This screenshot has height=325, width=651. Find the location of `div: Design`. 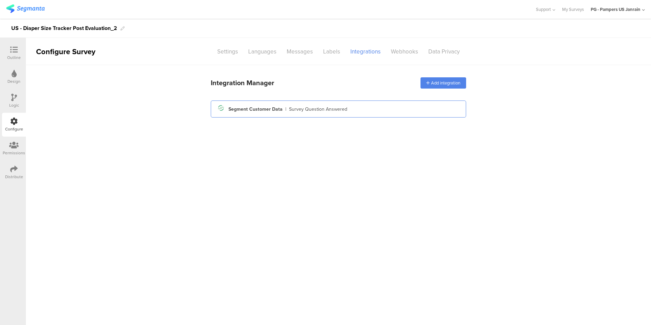

div: Design is located at coordinates (14, 81).